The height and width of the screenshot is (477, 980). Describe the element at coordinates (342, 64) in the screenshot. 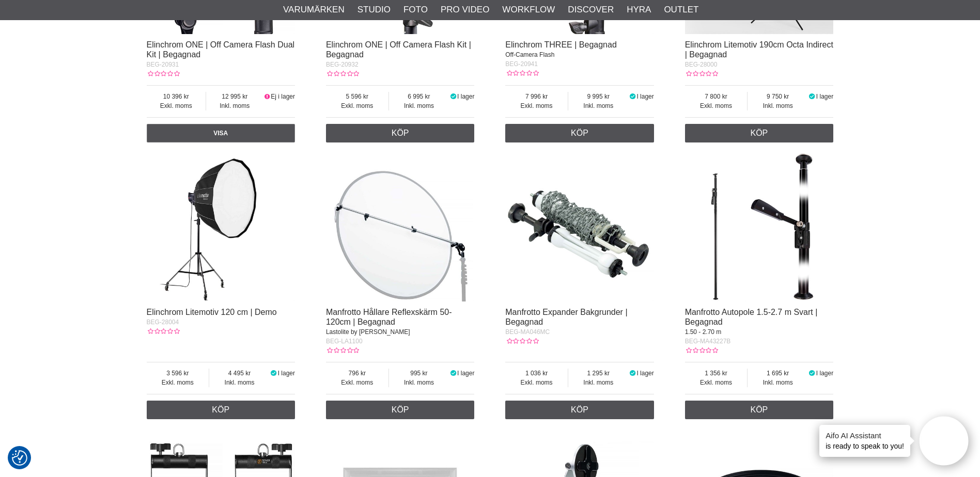

I see `span: BEG-20932` at that location.